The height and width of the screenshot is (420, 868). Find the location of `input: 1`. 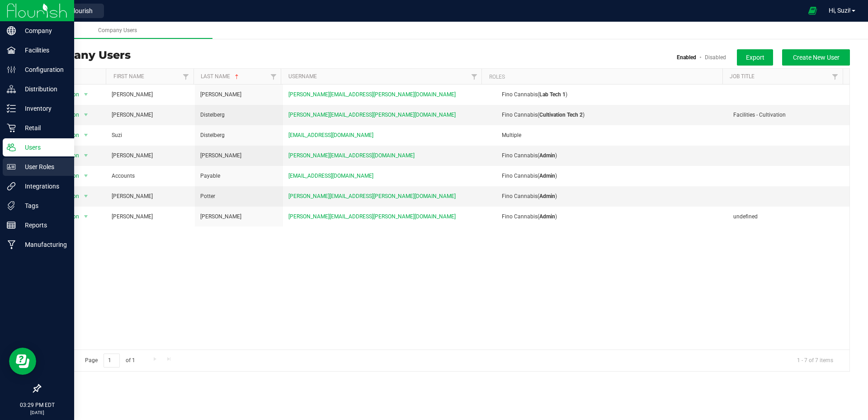

input: 1 is located at coordinates (112, 360).